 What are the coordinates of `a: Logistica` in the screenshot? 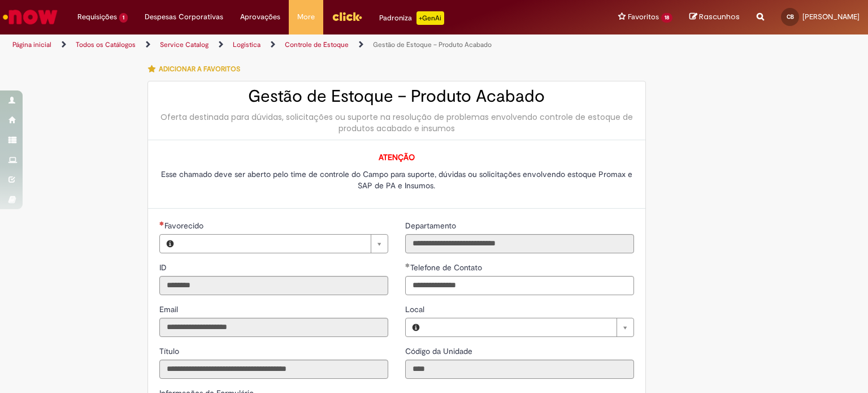 It's located at (247, 45).